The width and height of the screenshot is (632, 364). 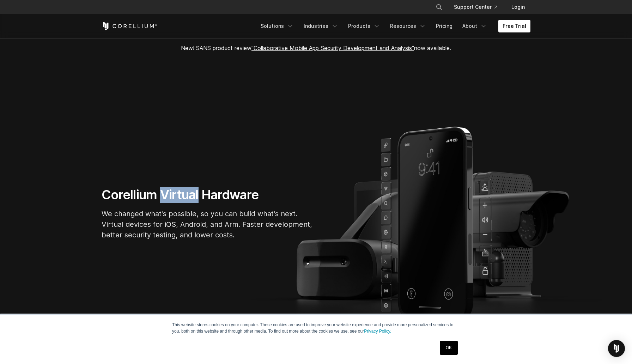 What do you see at coordinates (449, 347) in the screenshot?
I see `a: OK` at bounding box center [449, 347].